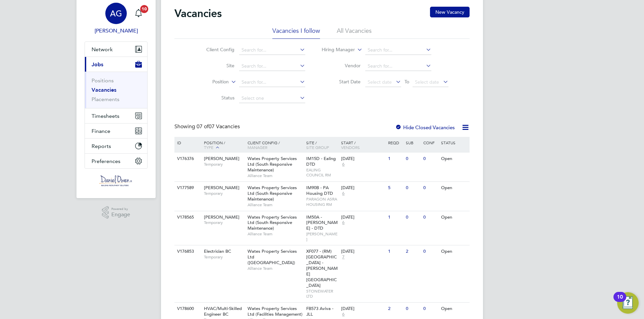 The height and width of the screenshot is (319, 644). What do you see at coordinates (138, 13) in the screenshot?
I see `a: 10` at bounding box center [138, 13].